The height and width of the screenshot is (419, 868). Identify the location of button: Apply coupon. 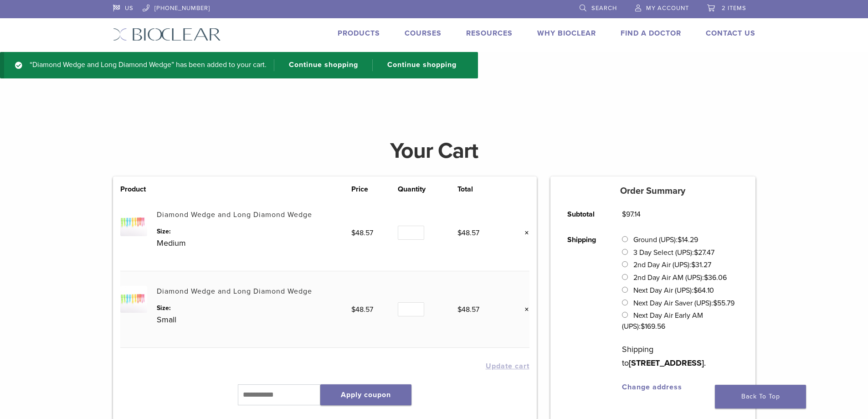
(366, 395).